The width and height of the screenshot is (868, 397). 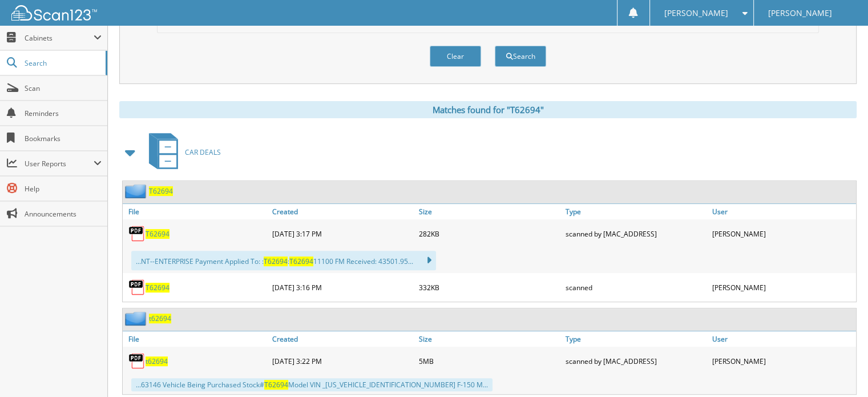 I want to click on span: Scan, so click(x=63, y=88).